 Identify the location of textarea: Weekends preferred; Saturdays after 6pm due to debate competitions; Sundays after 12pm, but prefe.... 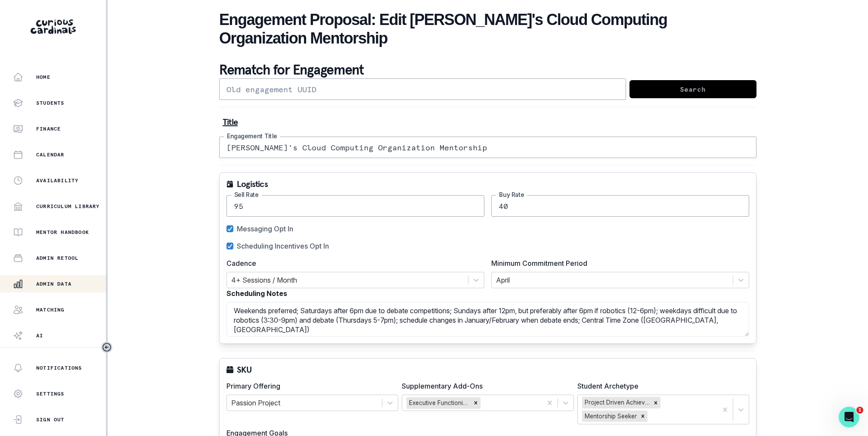
(488, 319).